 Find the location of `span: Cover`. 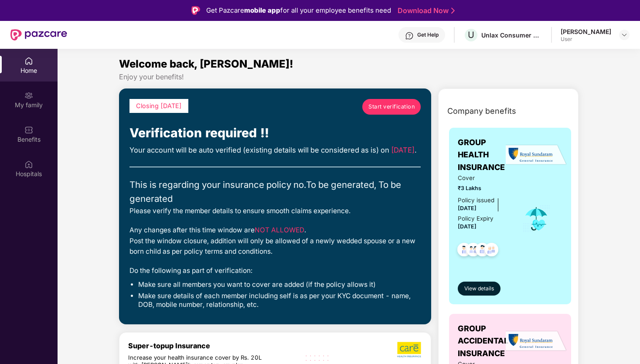

span: Cover is located at coordinates (484, 178).